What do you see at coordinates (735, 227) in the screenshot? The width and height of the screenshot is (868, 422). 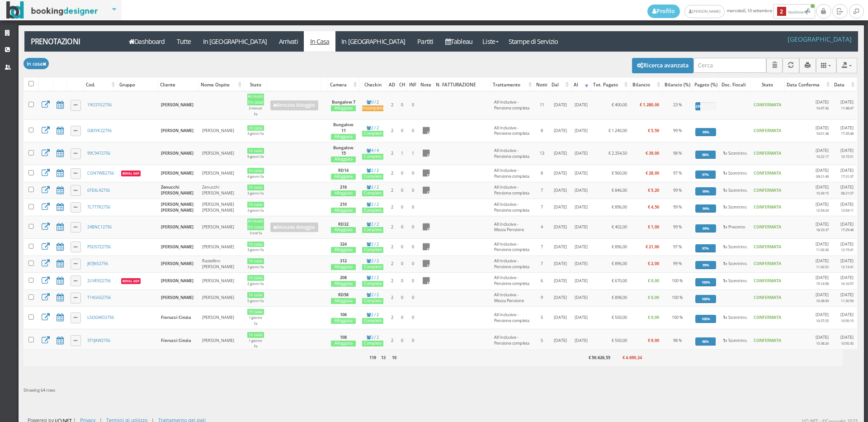 I see `td: x Preconto` at bounding box center [735, 227].